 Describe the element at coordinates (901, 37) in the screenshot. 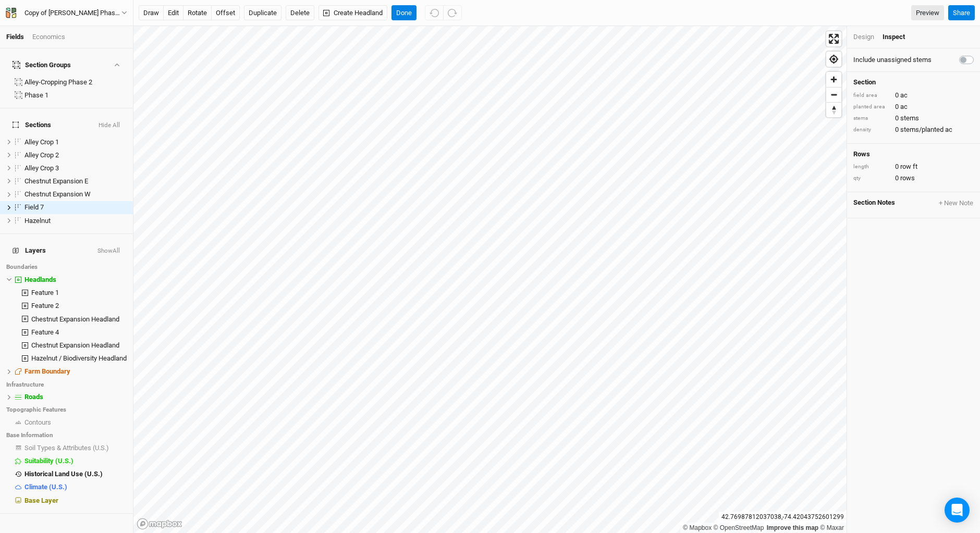

I see `div: Inspect` at that location.